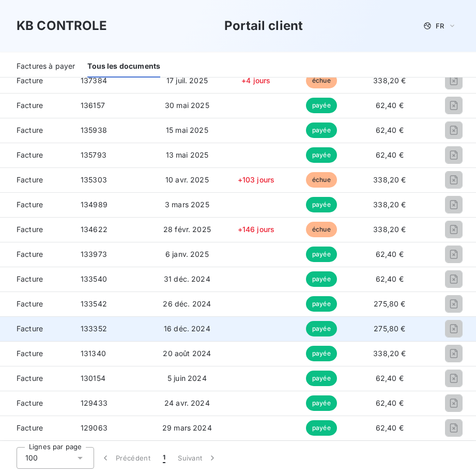 Image resolution: width=476 pixels, height=475 pixels. I want to click on span: 17 juil. 2025, so click(187, 80).